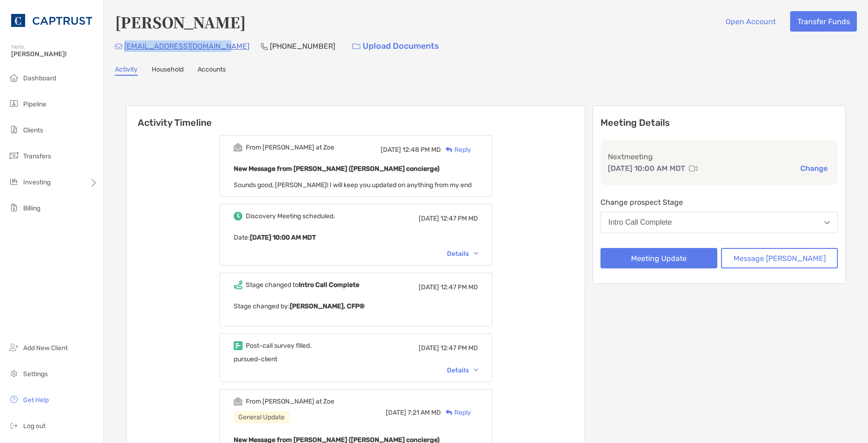  I want to click on a: Activity, so click(126, 70).